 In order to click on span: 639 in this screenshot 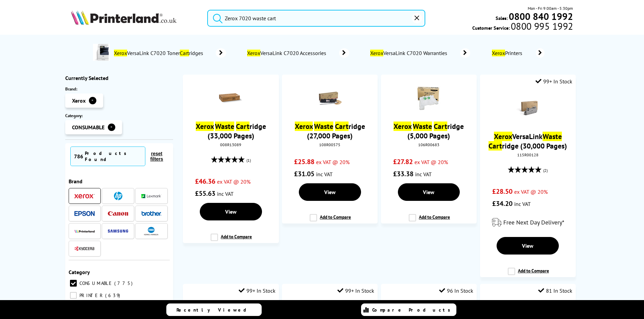, I will do `click(113, 295)`.